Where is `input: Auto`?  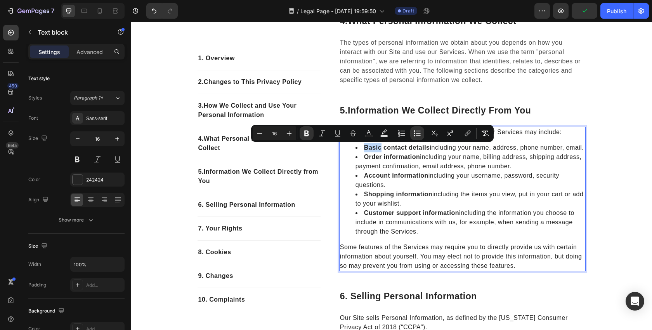 input: Auto is located at coordinates (97, 264).